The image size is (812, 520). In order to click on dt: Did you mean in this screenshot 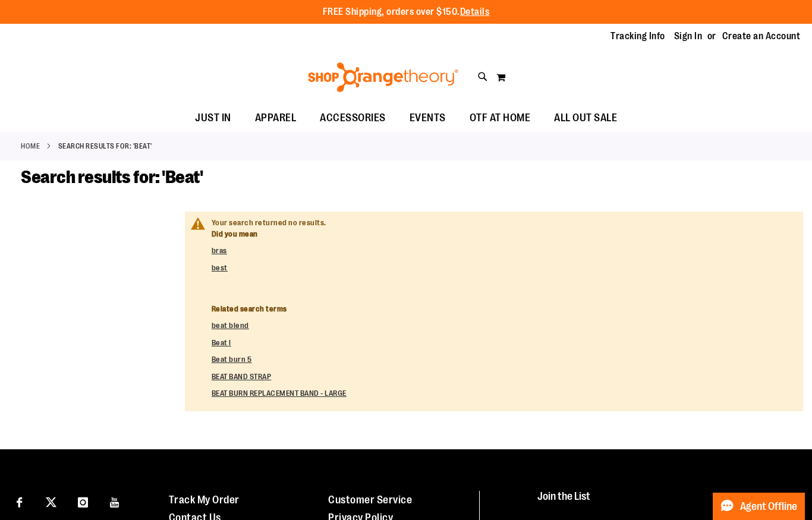, I will do `click(503, 234)`.